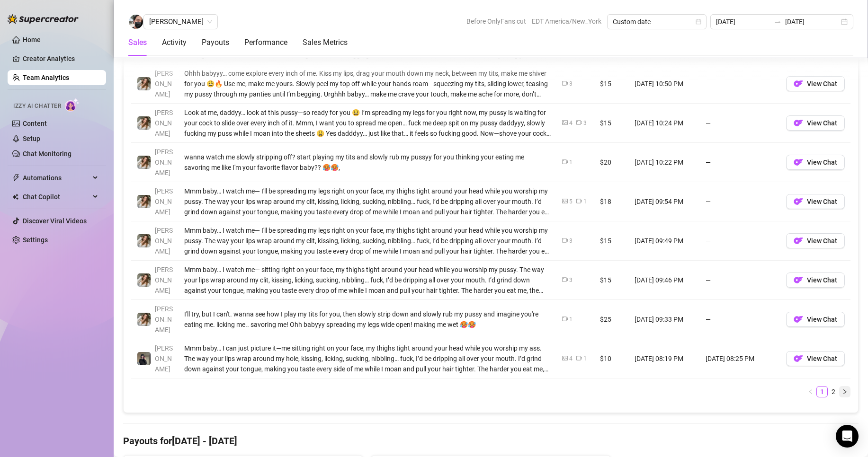  Describe the element at coordinates (16, 178) in the screenshot. I see `span: thunderbolt` at that location.